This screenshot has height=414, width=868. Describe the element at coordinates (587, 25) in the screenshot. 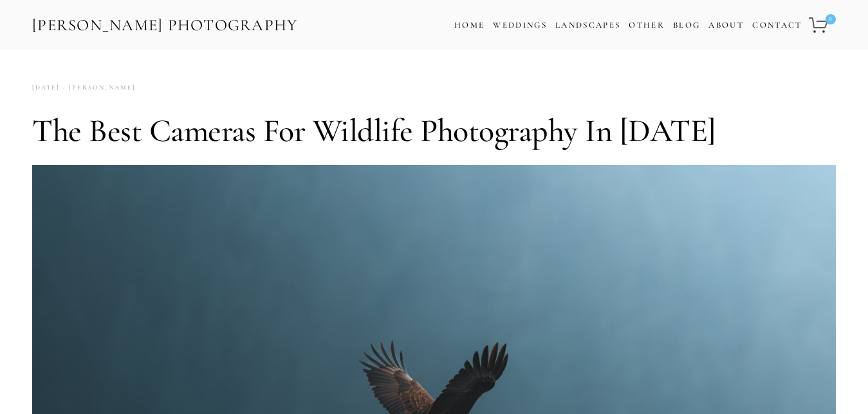

I see `a: Landscapes` at that location.